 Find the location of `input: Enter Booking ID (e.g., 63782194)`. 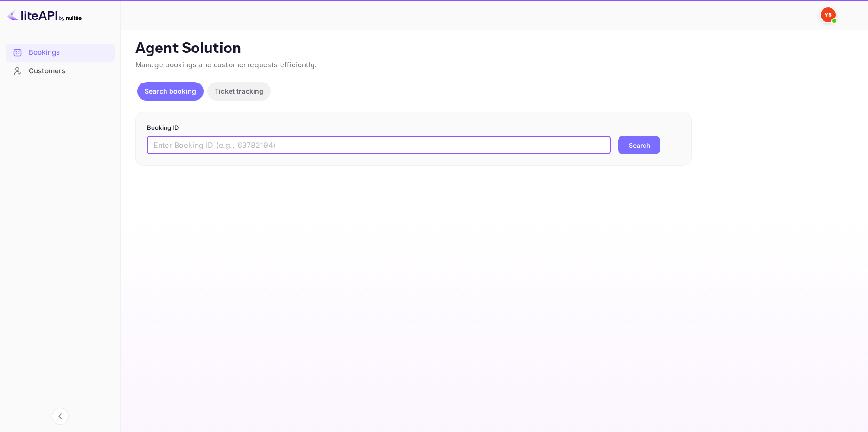

input: Enter Booking ID (e.g., 63782194) is located at coordinates (379, 145).